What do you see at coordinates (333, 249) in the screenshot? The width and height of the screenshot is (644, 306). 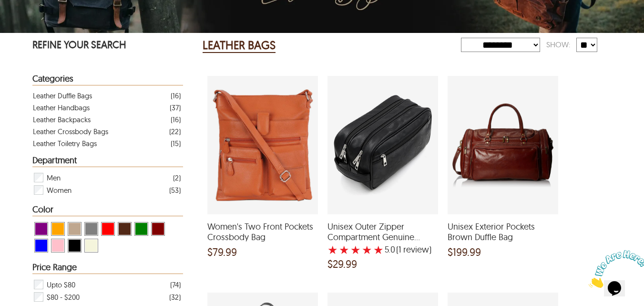 I see `label: 1 rating` at bounding box center [333, 249].